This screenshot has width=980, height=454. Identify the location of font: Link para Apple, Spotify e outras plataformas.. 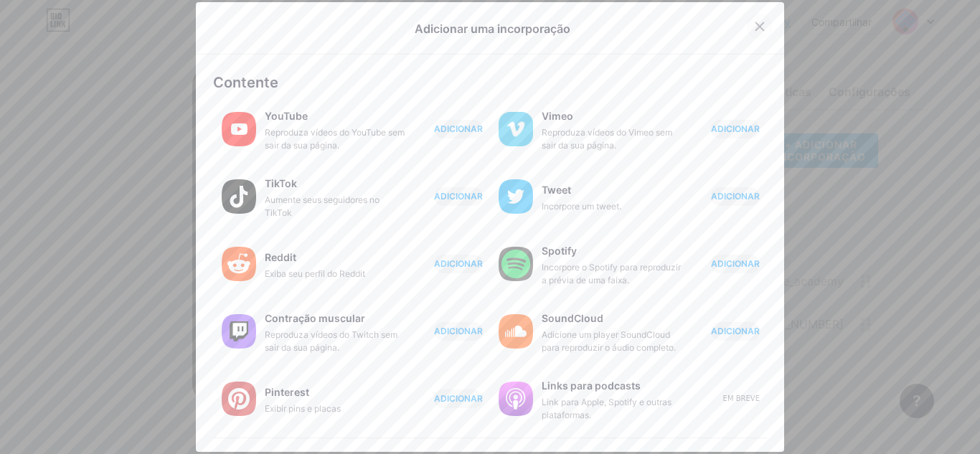
(606, 408).